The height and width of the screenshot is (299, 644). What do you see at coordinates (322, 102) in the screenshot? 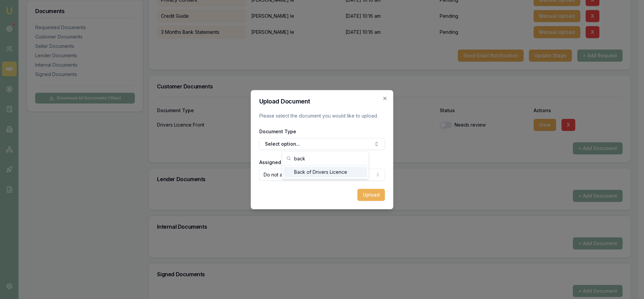
I see `h2: Upload Document` at bounding box center [322, 102].